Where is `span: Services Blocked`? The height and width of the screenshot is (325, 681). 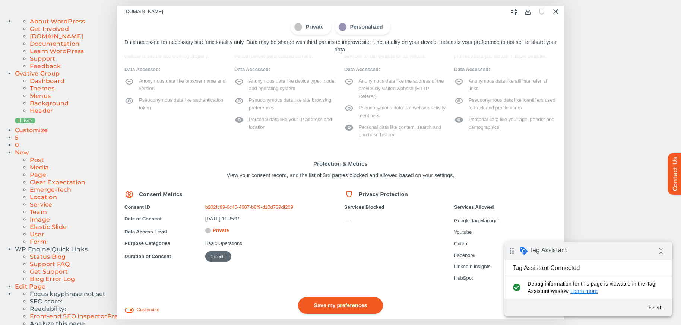
span: Services Blocked is located at coordinates (364, 207).